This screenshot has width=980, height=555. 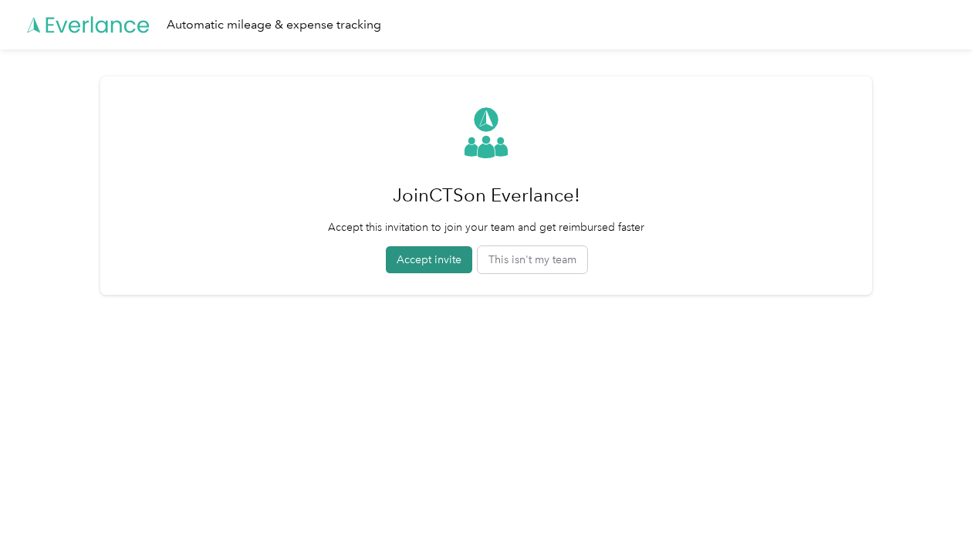 What do you see at coordinates (486, 195) in the screenshot?
I see `h1: Join CTS on Everlance!` at bounding box center [486, 195].